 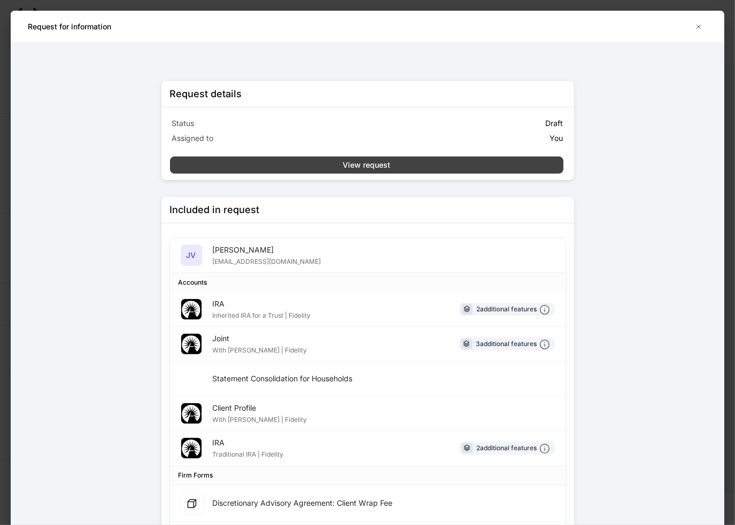 I want to click on div: Discretionary Advisory Agreement: Client Wrap Fee, so click(x=303, y=503).